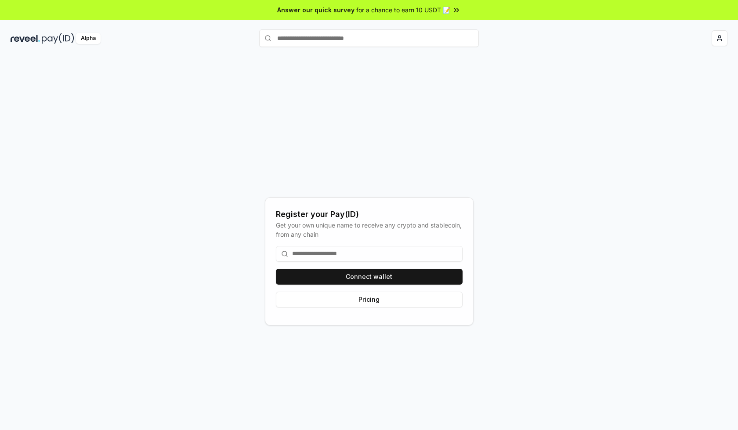  I want to click on button: Connect wallet, so click(369, 277).